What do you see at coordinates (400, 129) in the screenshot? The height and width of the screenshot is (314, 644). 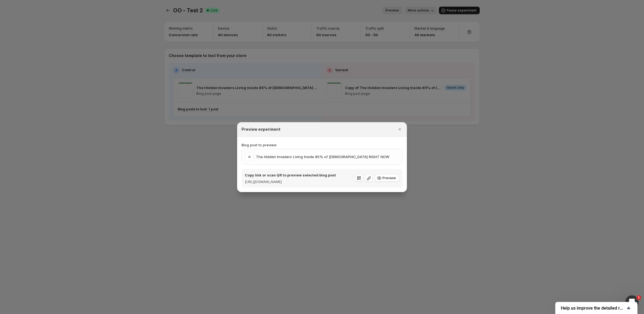 I see `button: Close` at bounding box center [400, 129].